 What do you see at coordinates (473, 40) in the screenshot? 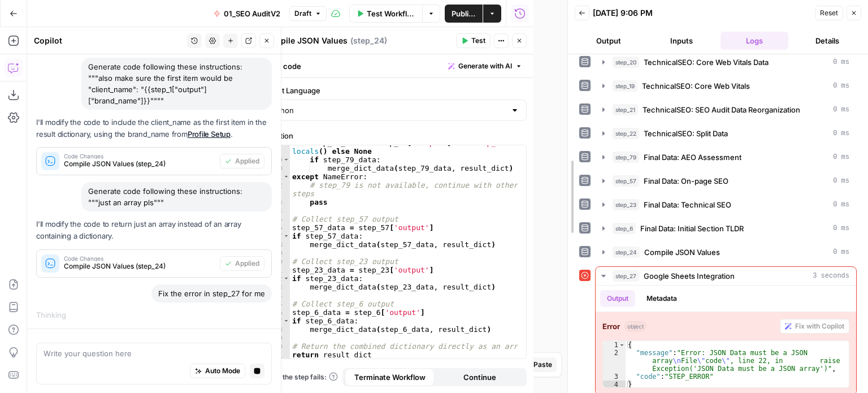
I see `button: Test` at bounding box center [473, 40].